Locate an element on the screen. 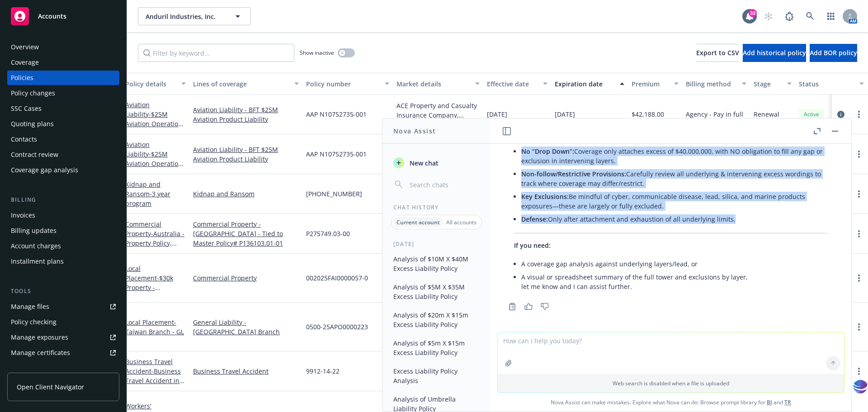 The image size is (868, 412). a: Coverage is located at coordinates (64, 62).